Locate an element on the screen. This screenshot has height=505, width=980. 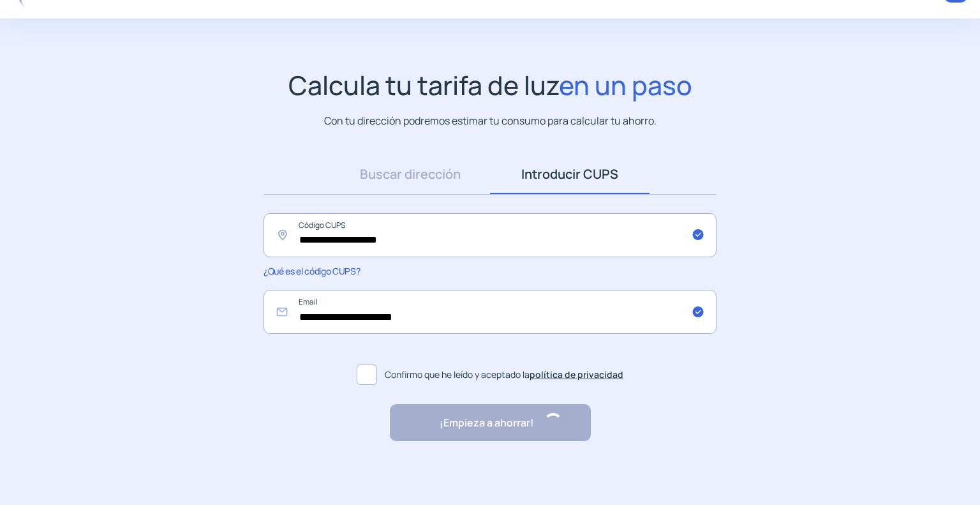
a: política de privacidad is located at coordinates (576, 374).